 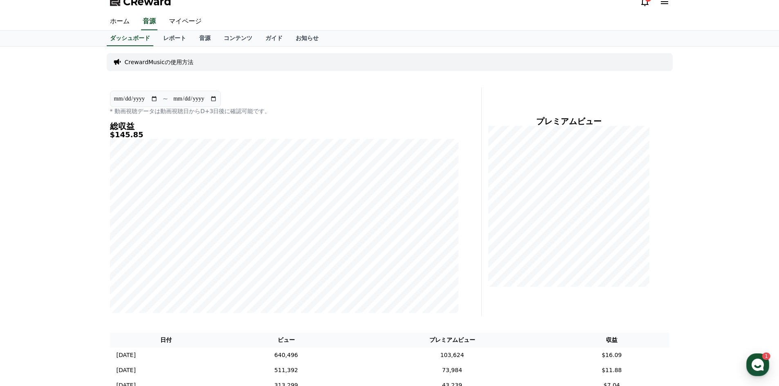 I want to click on a: Settings, so click(x=131, y=269).